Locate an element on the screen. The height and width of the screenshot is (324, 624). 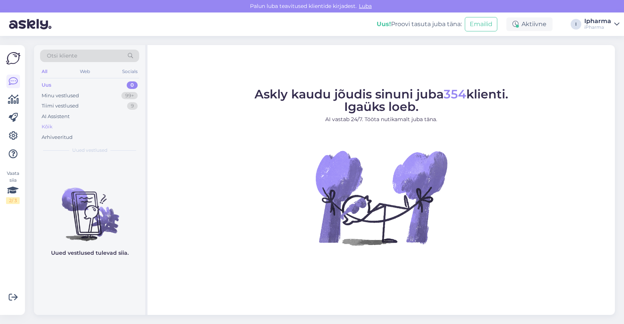
div: I is located at coordinates (576, 24).